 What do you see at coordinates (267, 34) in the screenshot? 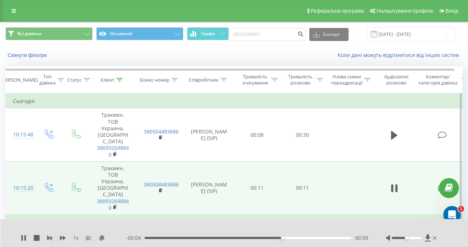
I see `input: Пошук за номером` at bounding box center [267, 34].